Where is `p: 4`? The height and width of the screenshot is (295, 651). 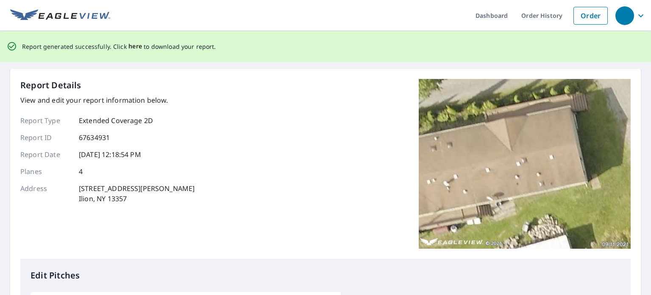 p: 4 is located at coordinates (81, 171).